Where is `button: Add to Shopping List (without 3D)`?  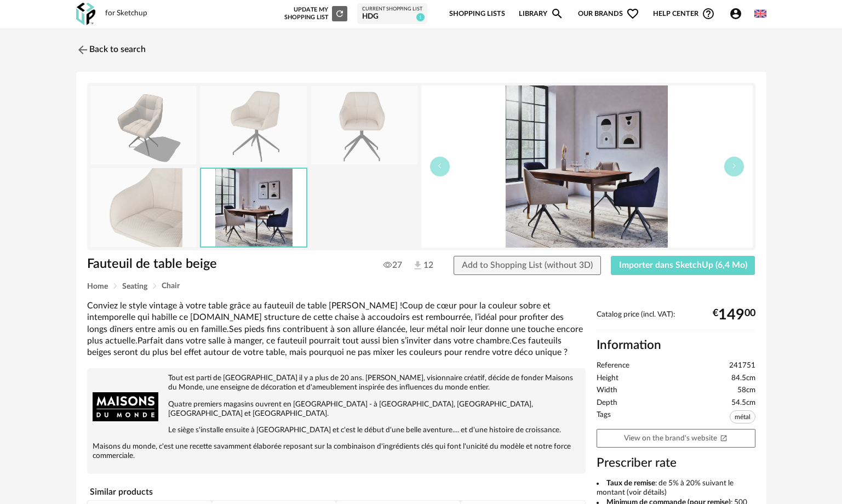
button: Add to Shopping List (without 3D) is located at coordinates (528, 266).